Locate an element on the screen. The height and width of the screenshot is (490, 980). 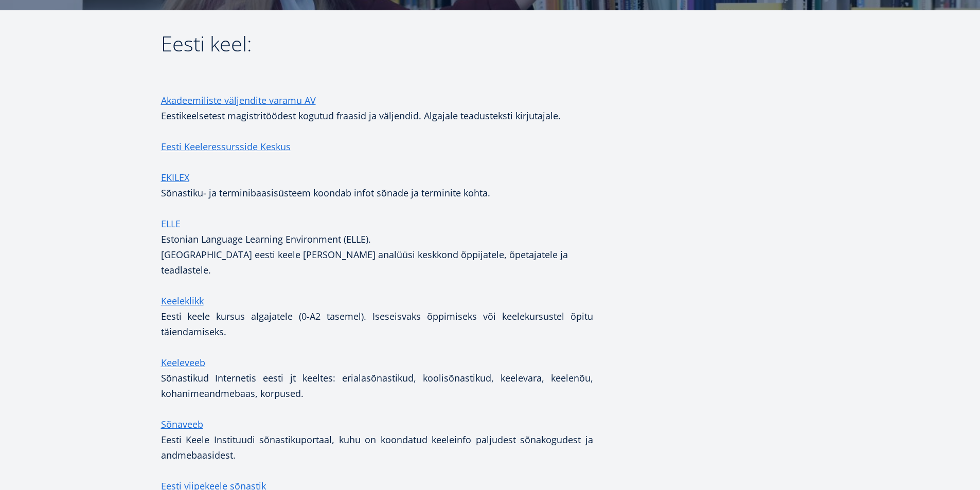
a: Akadeemiliste väljendite varamu AV is located at coordinates (238, 100).